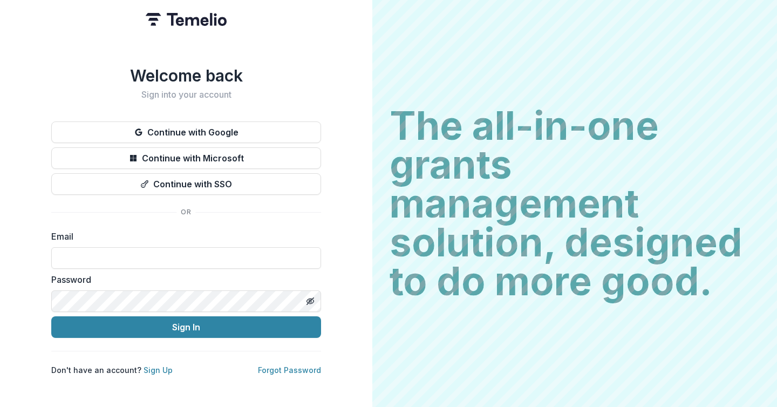 This screenshot has width=777, height=407. What do you see at coordinates (183, 236) in the screenshot?
I see `label: Email` at bounding box center [183, 236].